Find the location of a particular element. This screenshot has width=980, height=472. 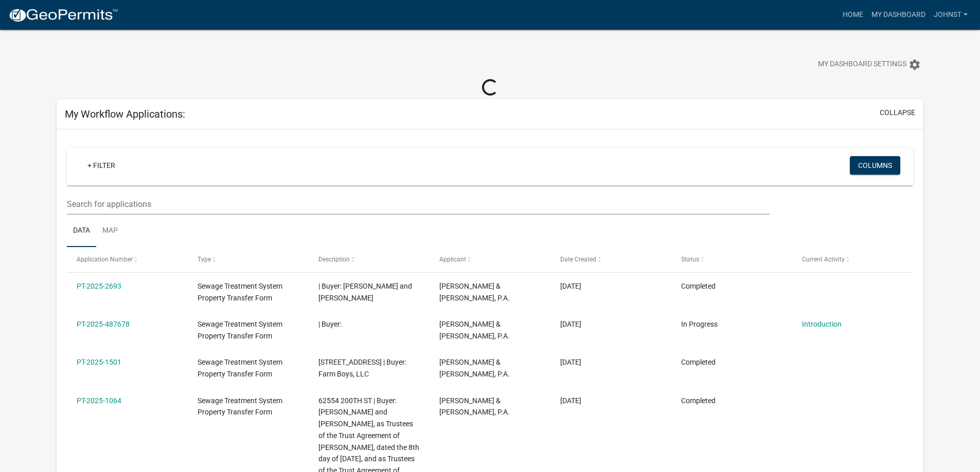

datatable-header-cell: Current Activity is located at coordinates (852, 260).